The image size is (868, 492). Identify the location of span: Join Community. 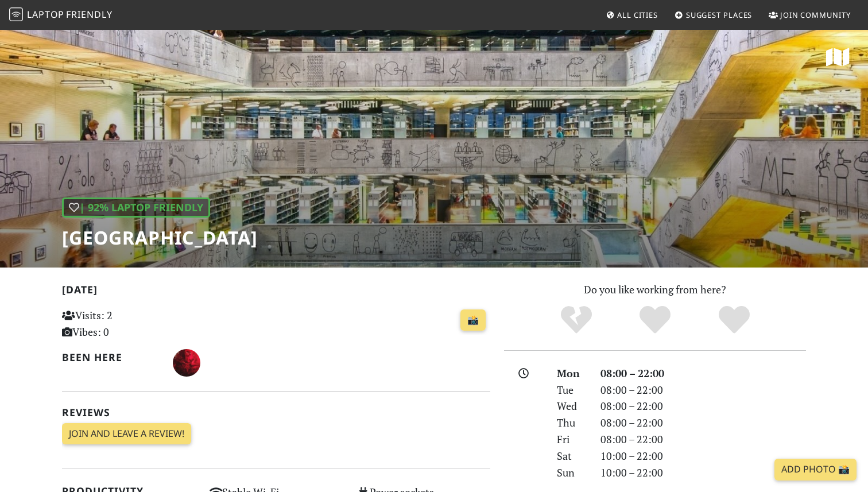
(815, 15).